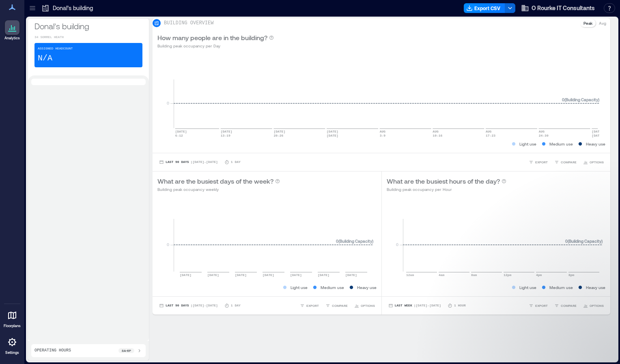  Describe the element at coordinates (89, 37) in the screenshot. I see `p: 34 sorrel Heath` at that location.